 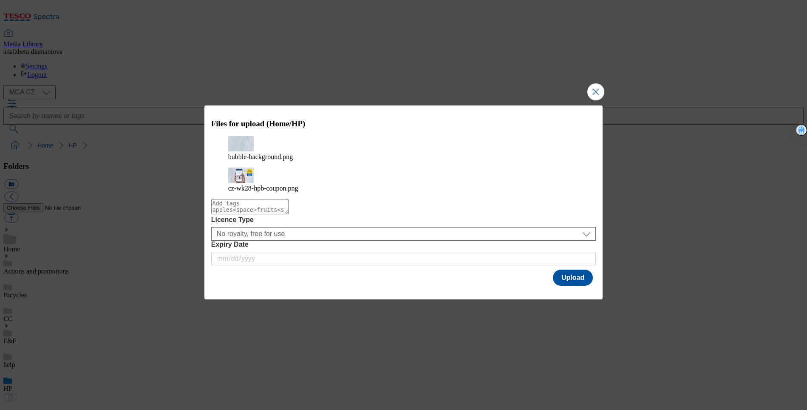 What do you see at coordinates (404, 244) in the screenshot?
I see `label: Expiry Date` at bounding box center [404, 244].